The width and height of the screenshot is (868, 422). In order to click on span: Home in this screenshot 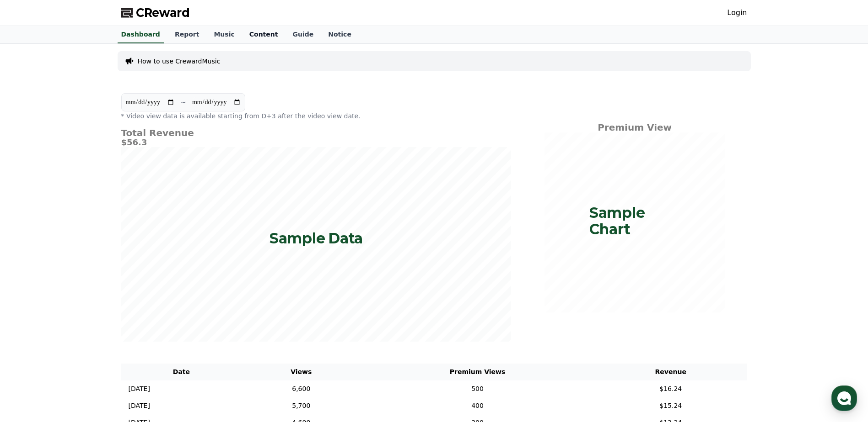, I will do `click(31, 307)`.